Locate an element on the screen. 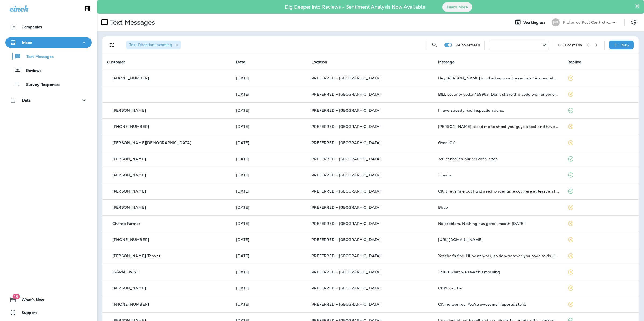  p: Sep 9, 2025 12:34 PM is located at coordinates (269, 223).